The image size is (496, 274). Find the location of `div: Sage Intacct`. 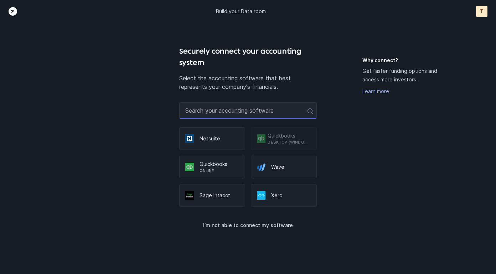

div: Sage Intacct is located at coordinates (212, 196).